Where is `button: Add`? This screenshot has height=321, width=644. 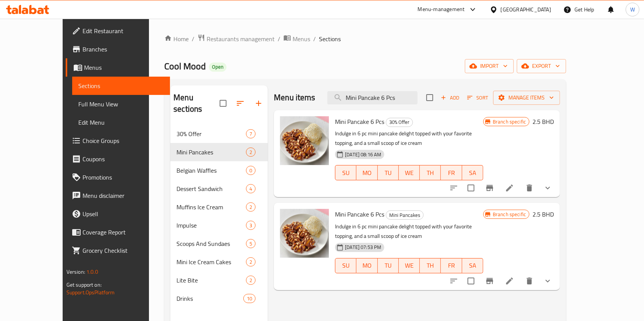 button: Add is located at coordinates (450, 98).